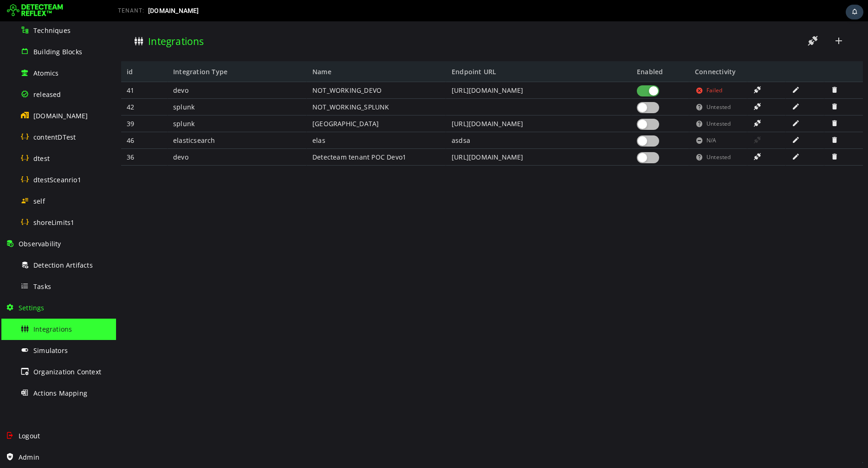  What do you see at coordinates (28, 69) in the screenshot?
I see `div: 41` at bounding box center [28, 69].